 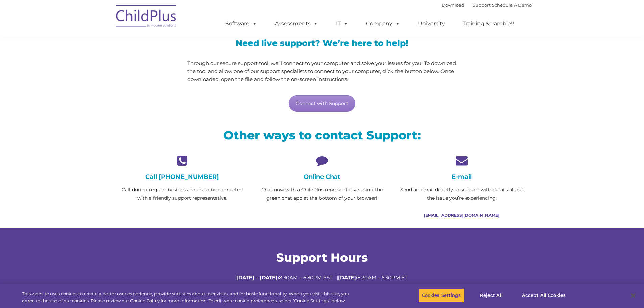 I want to click on span: 8:30AM – 6:30PM EST | 8:30AM – 5:30PM ET, so click(x=322, y=278).